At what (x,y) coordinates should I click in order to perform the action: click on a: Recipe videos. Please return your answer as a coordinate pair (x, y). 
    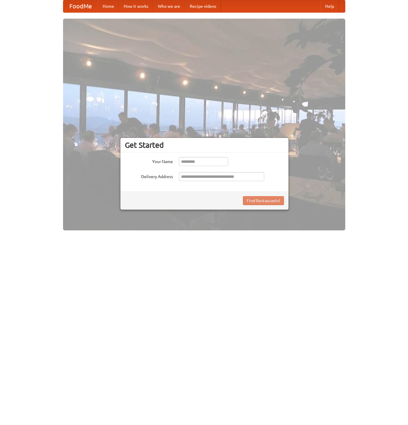
    Looking at the image, I should click on (203, 6).